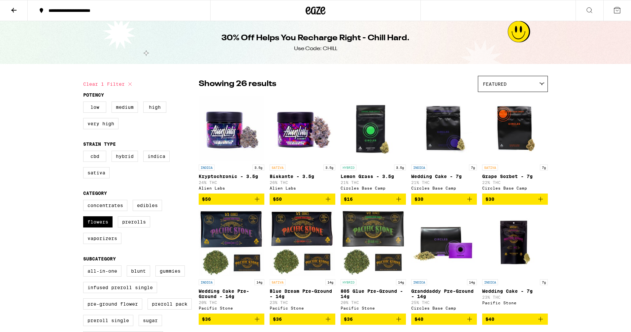  What do you see at coordinates (231, 176) in the screenshot?
I see `p: Kryptochronic - 3.5g` at bounding box center [231, 176].